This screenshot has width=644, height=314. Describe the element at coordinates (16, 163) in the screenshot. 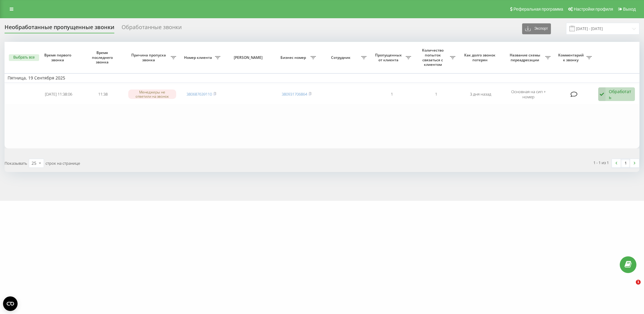

I see `span: Показывать` at that location.